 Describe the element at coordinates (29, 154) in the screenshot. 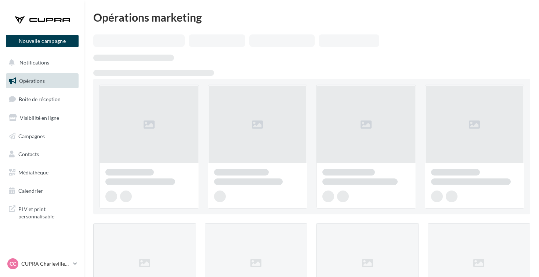

I see `span: Contacts` at that location.